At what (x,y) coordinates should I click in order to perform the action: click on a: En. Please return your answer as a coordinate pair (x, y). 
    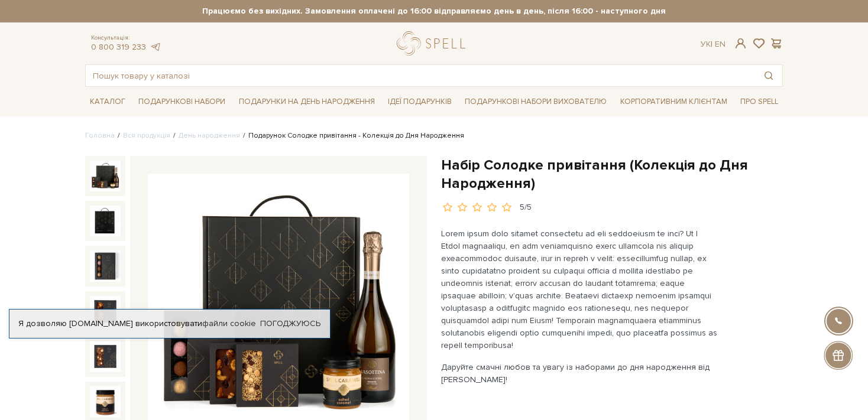
    Looking at the image, I should click on (720, 44).